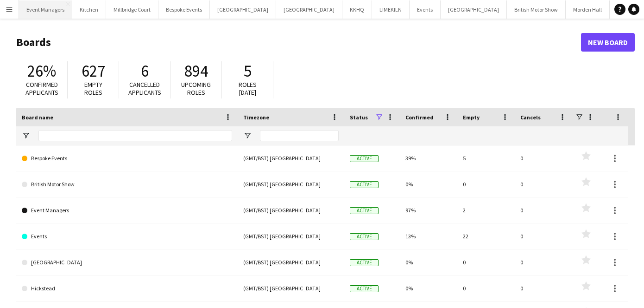  I want to click on button: Bespoke Events, so click(184, 9).